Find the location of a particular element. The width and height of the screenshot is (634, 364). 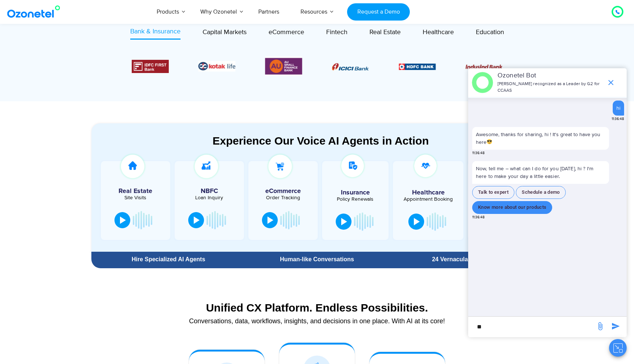

a: Education is located at coordinates (489, 33).